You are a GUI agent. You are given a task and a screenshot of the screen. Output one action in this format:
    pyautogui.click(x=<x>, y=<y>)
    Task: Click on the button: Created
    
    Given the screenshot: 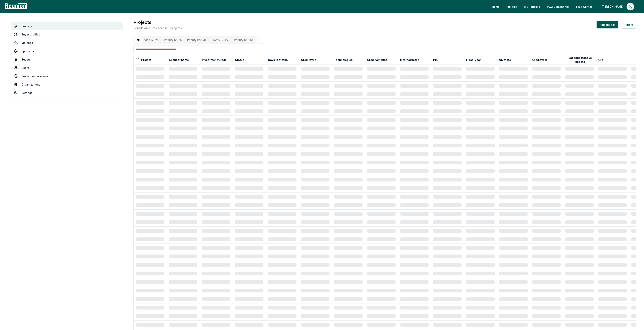 What is the action you would take?
    pyautogui.click(x=604, y=60)
    